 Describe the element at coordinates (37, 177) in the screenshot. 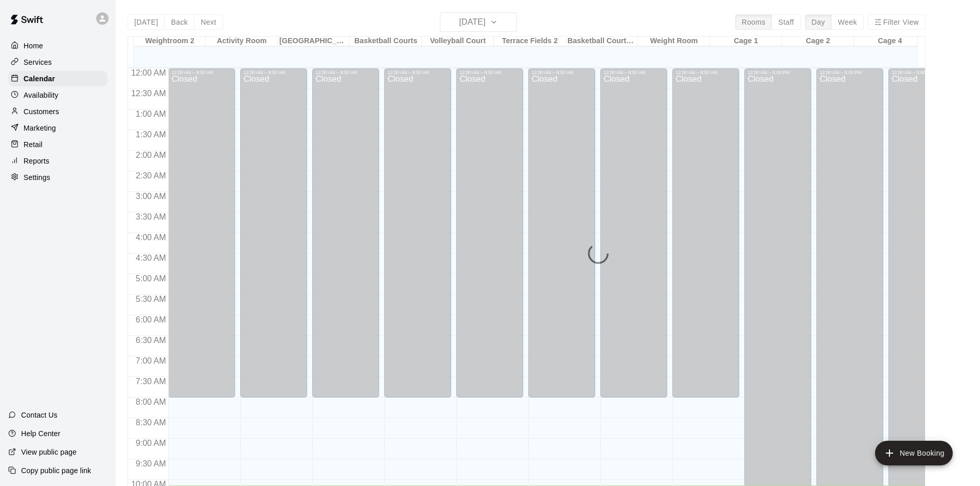

I see `p: Settings` at that location.